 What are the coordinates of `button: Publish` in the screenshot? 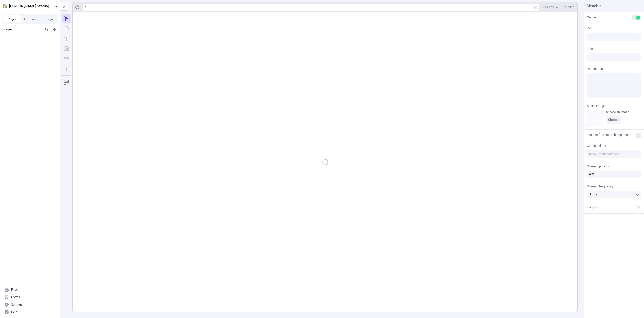 It's located at (569, 7).